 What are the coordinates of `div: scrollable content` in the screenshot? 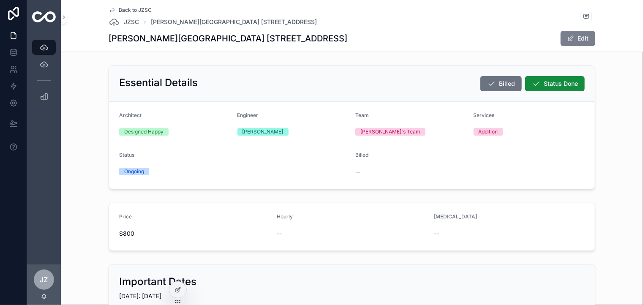 It's located at (44, 74).